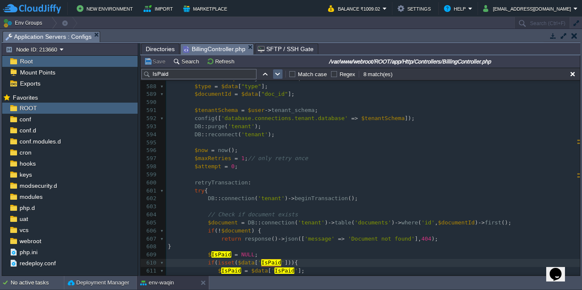 The image size is (582, 290). What do you see at coordinates (149, 110) in the screenshot?
I see `div: 591` at bounding box center [149, 110].